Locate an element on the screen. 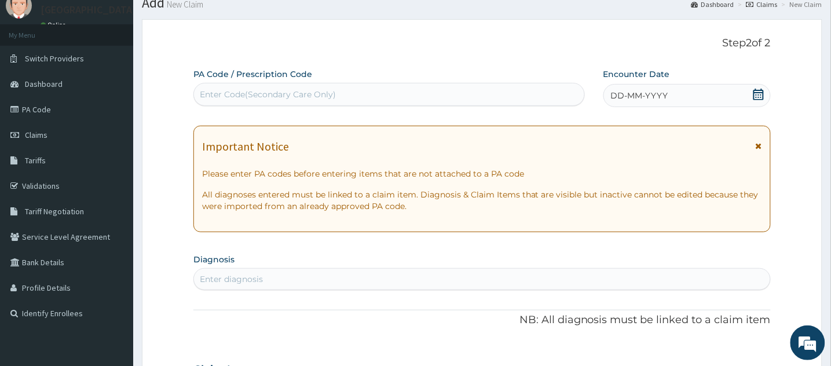 This screenshot has height=366, width=831. span: Tariff Negotiation is located at coordinates (54, 211).